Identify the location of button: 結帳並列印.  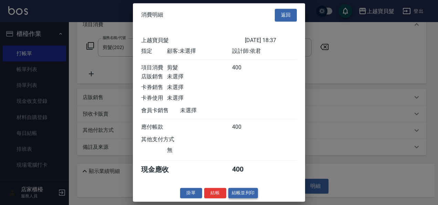
(243, 193).